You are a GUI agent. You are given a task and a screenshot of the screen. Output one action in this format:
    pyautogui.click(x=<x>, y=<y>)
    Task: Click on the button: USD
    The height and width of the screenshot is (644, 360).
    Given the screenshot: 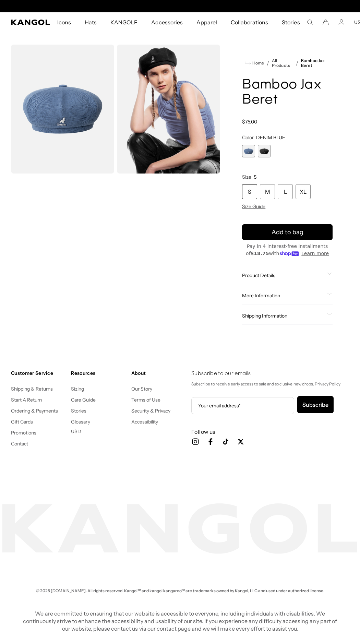 What is the action you would take?
    pyautogui.click(x=76, y=432)
    